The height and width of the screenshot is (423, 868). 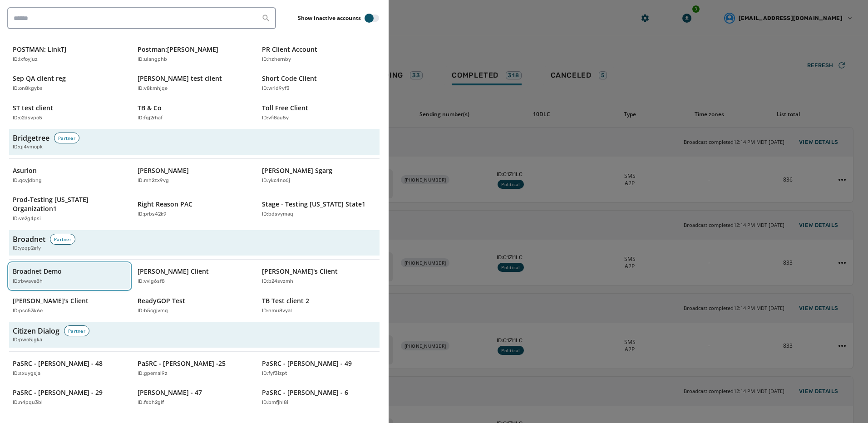 What do you see at coordinates (150, 118) in the screenshot?
I see `p: ID: fqj2rhaf` at bounding box center [150, 118].